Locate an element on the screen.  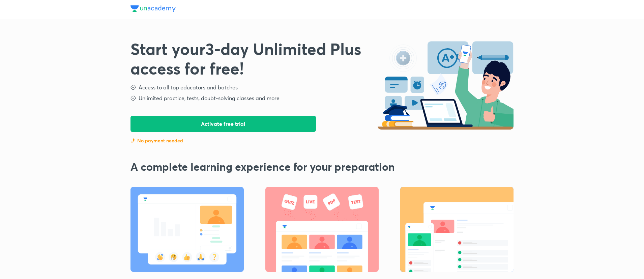
a: Unacademy is located at coordinates (153, 10).